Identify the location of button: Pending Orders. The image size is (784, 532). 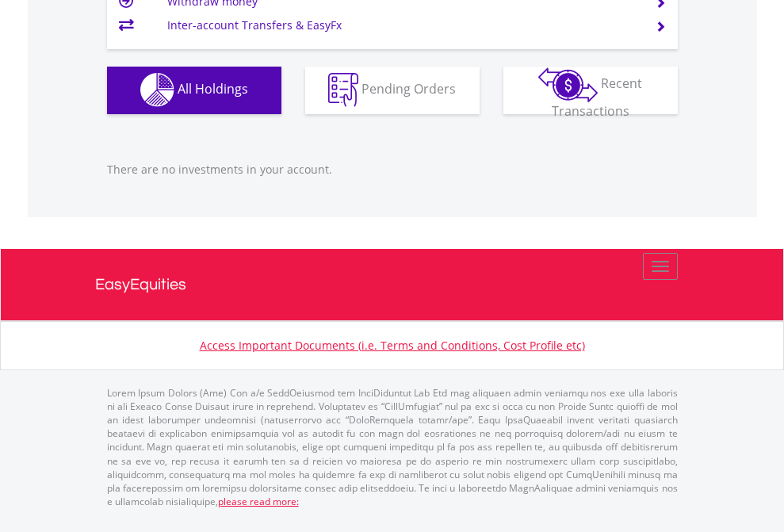
(392, 91).